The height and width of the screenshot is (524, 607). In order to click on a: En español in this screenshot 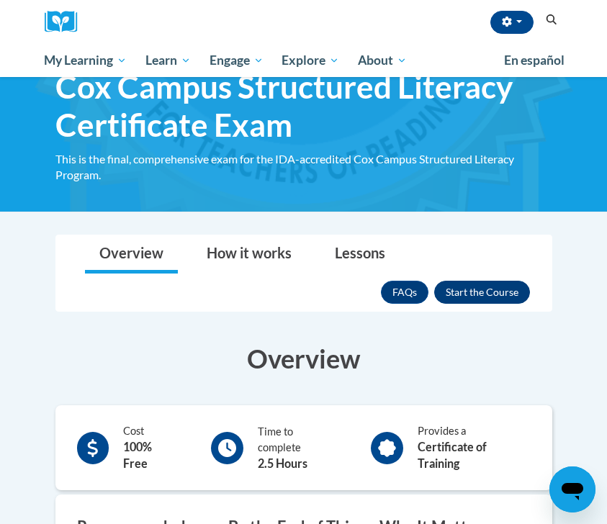, I will do `click(534, 60)`.